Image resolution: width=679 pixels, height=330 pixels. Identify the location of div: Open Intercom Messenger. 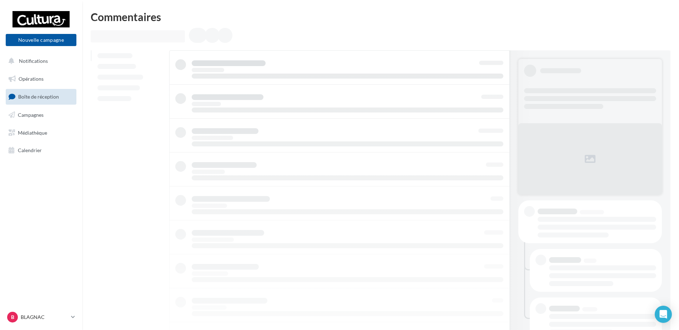
(663, 314).